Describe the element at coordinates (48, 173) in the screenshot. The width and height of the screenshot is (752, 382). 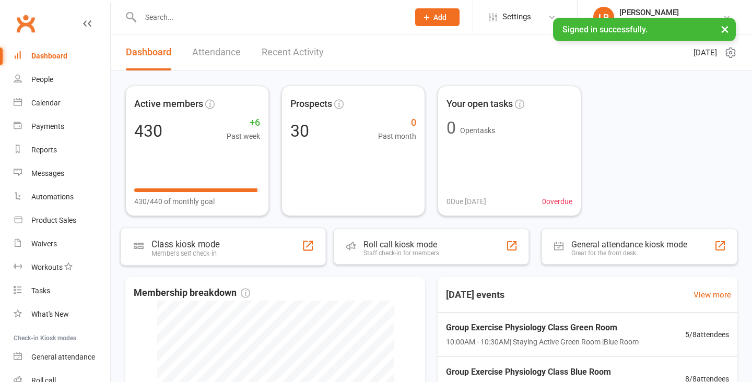
I see `div: Messages` at that location.